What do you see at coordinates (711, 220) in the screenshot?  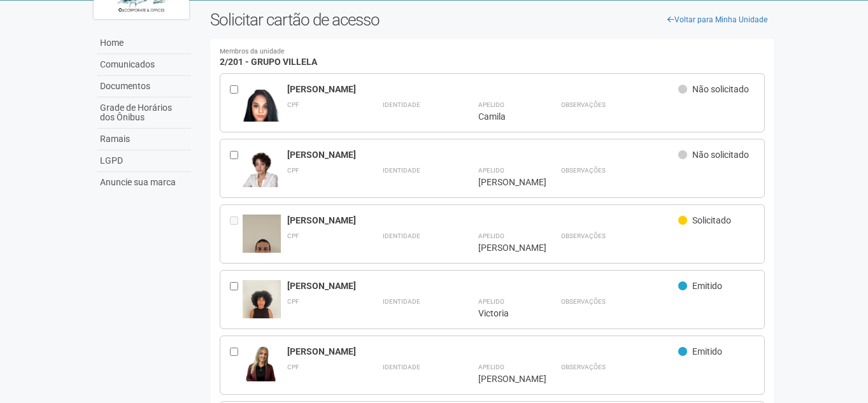 I see `span: Solicitado` at bounding box center [711, 220].